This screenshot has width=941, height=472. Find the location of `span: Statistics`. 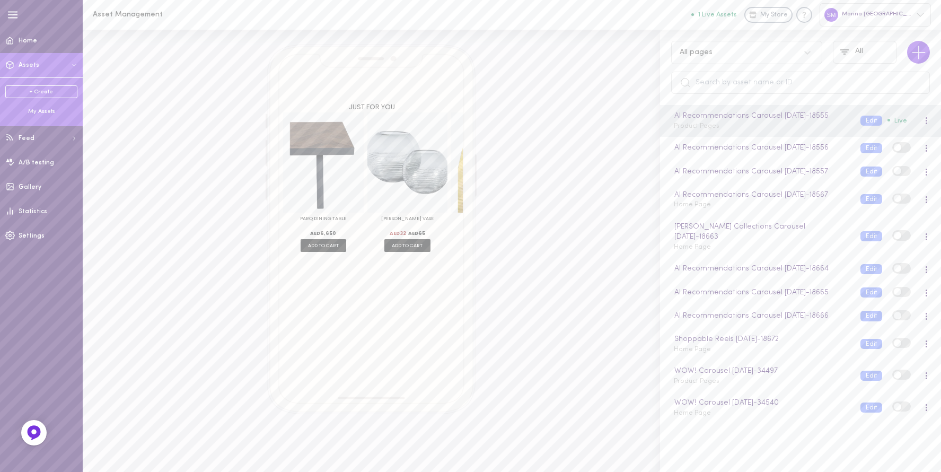

span: Statistics is located at coordinates (33, 211).